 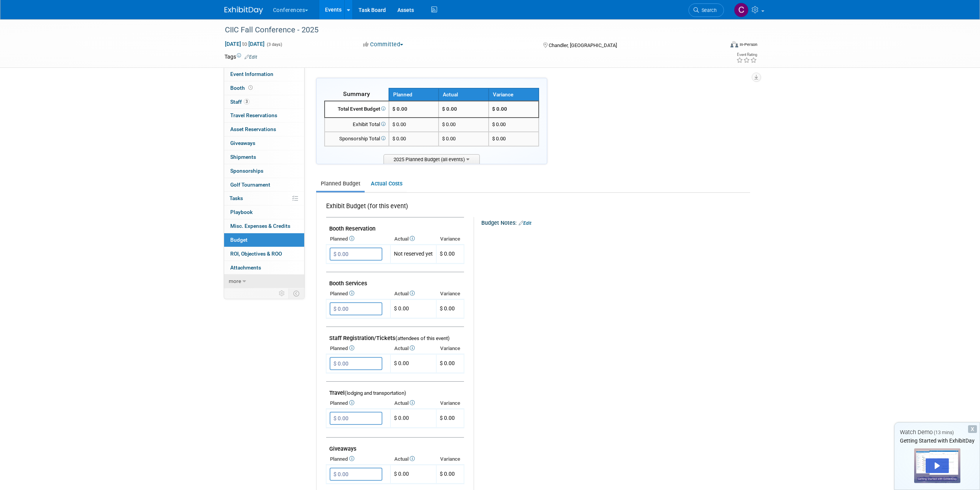 What do you see at coordinates (396, 335) in the screenshot?
I see `td: Staff Registration/Tickets` at bounding box center [396, 335].